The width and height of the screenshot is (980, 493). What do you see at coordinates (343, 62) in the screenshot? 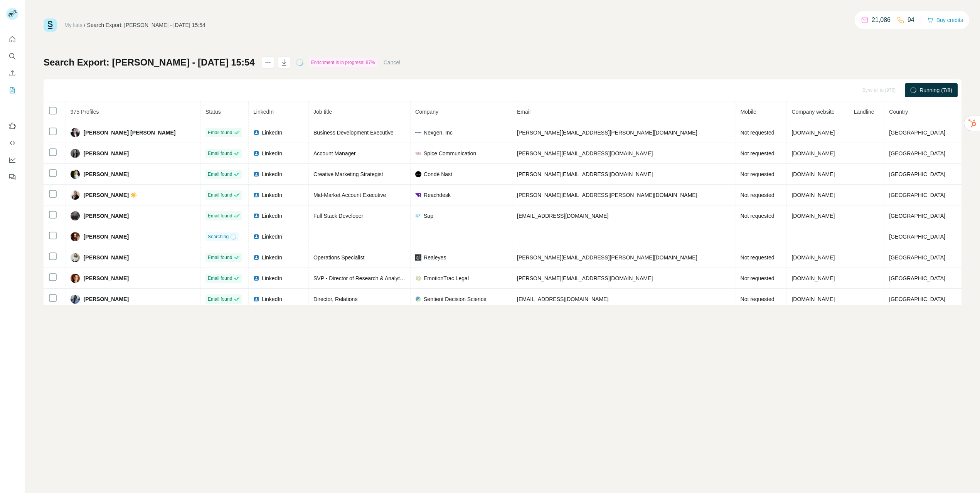
I see `div: Enrichment is in progress: 87%` at bounding box center [343, 62].